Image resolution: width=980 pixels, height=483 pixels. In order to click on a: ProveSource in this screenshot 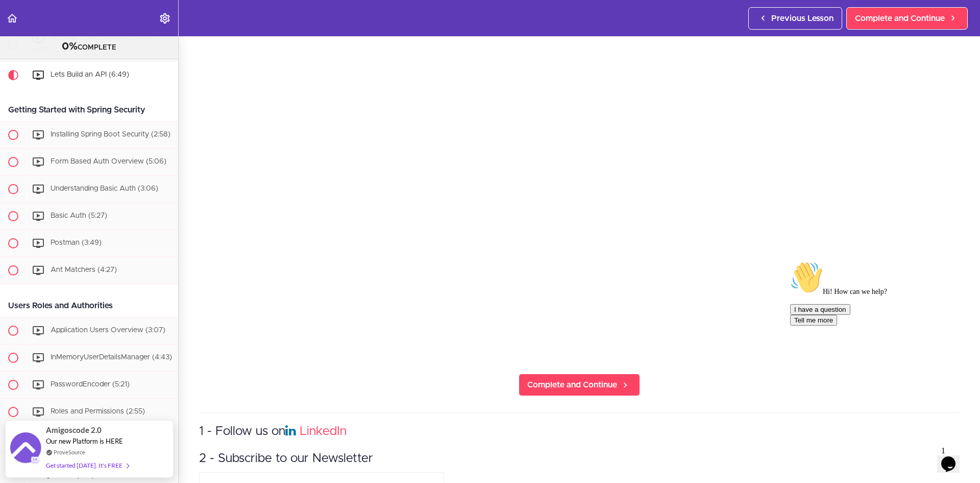, I will do `click(69, 451)`.